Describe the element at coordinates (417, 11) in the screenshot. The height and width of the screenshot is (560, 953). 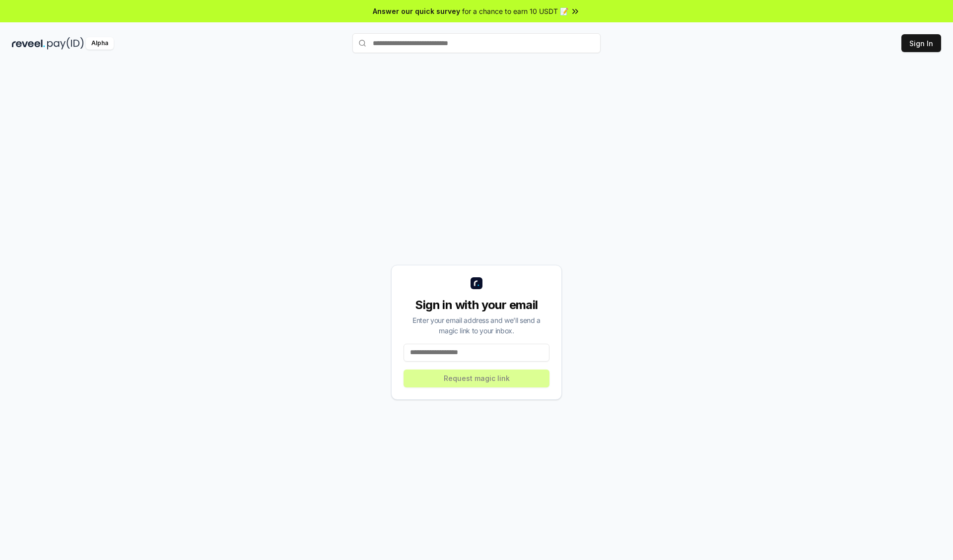
I see `span: Answer our quick survey` at that location.